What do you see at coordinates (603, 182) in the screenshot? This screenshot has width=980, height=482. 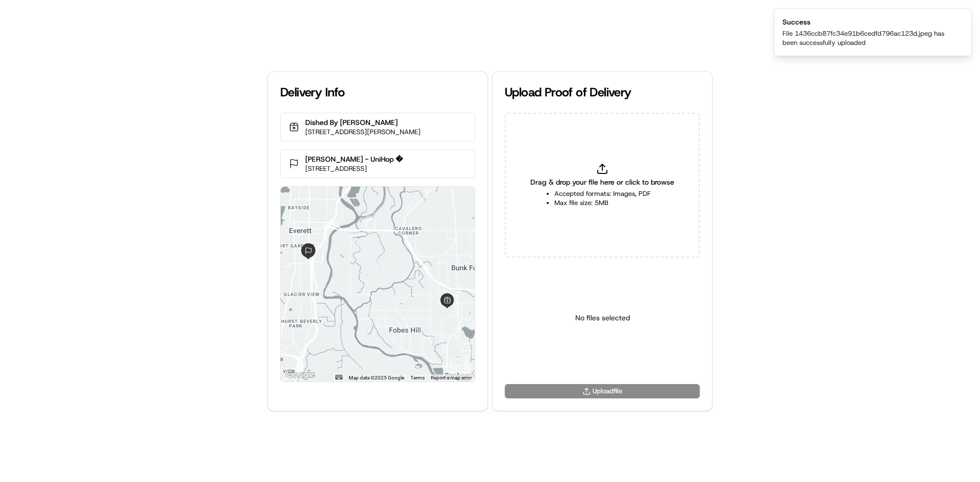 I see `span: Drag & drop your file here or click to browse` at bounding box center [603, 182].